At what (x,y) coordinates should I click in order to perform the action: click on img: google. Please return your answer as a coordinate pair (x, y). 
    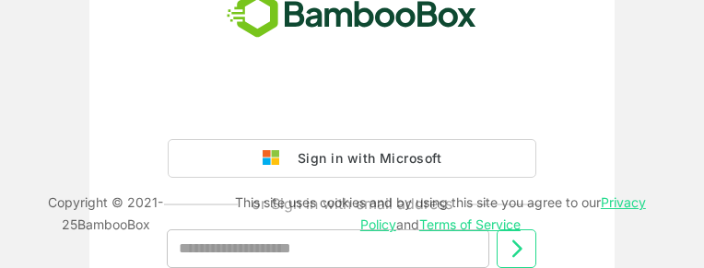
    Looking at the image, I should click on (275, 158).